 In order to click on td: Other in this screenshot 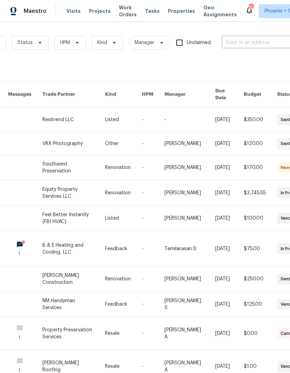, I will do `click(118, 144)`.